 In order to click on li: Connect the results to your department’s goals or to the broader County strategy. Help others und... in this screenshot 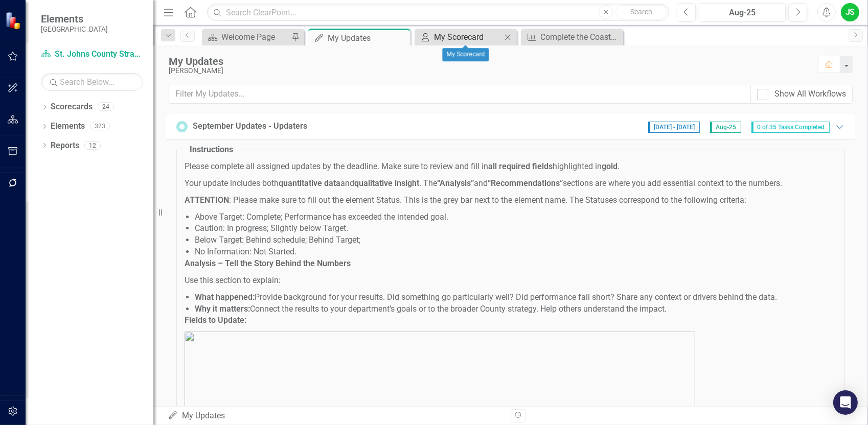, I will do `click(516, 309)`.